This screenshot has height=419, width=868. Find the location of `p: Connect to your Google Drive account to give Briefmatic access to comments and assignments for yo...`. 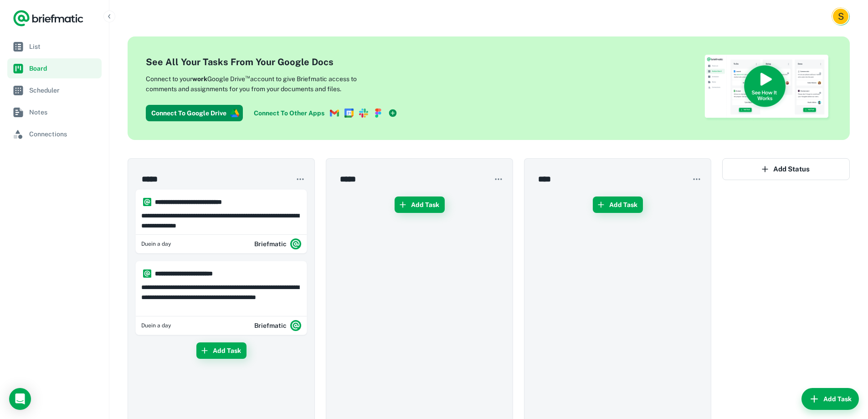

p: Connect to your Google Drive account to give Briefmatic access to comments and assignments for yo... is located at coordinates (266, 83).